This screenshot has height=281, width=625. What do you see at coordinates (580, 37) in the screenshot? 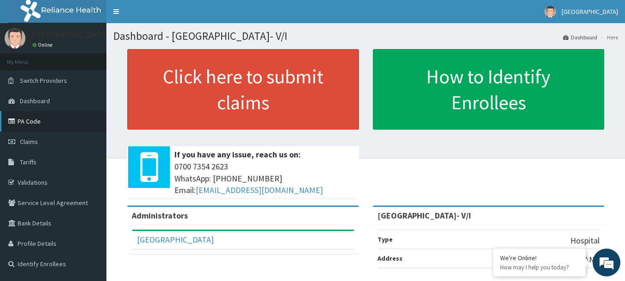
I see `a: Dashboard` at bounding box center [580, 37].